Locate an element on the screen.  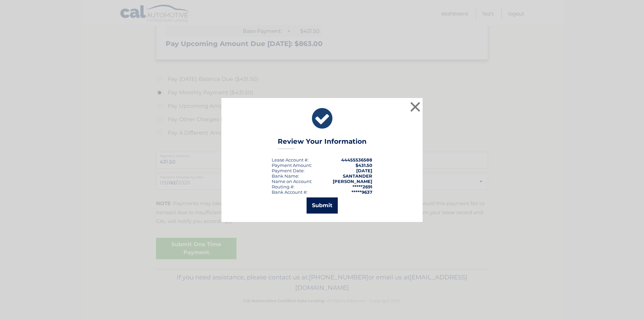
div: Bank Account #: is located at coordinates (290, 192).